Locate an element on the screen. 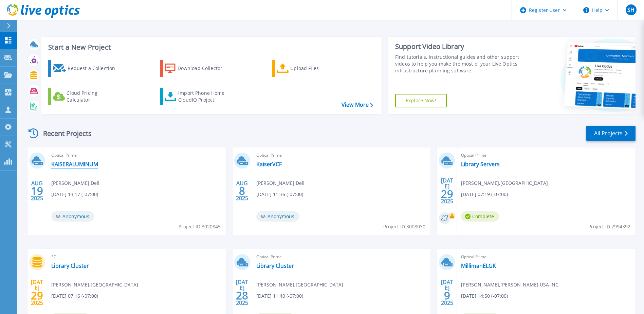 This screenshot has height=314, width=644. h3: Start a New Project is located at coordinates (211, 47).